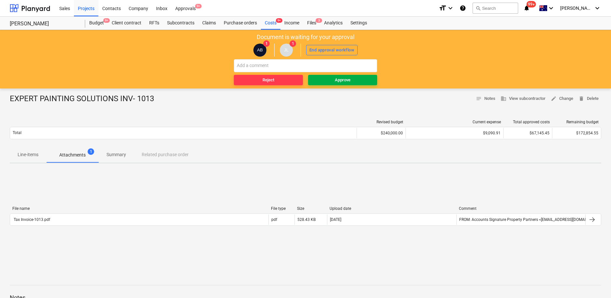 The height and width of the screenshot is (298, 611). What do you see at coordinates (523, 99) in the screenshot?
I see `span: View subcontractor` at bounding box center [523, 99].